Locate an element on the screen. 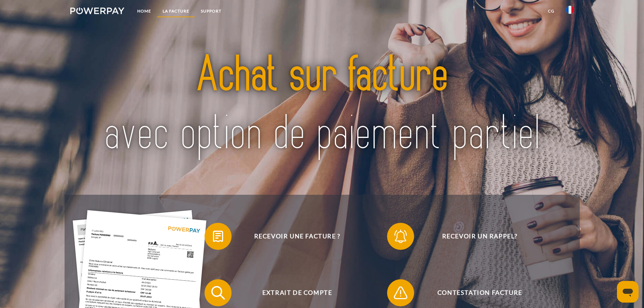 Image resolution: width=644 pixels, height=308 pixels. span: Recevoir un rappel? is located at coordinates (480, 237).